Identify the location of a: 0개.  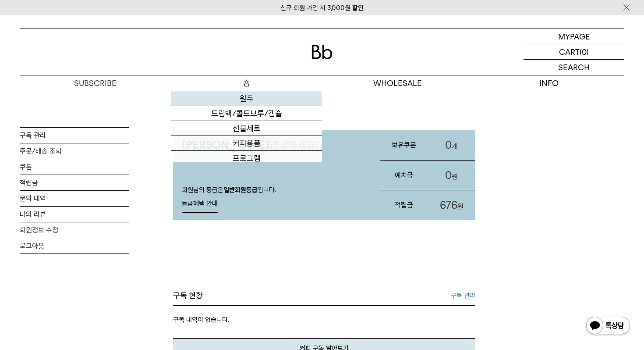
(452, 145).